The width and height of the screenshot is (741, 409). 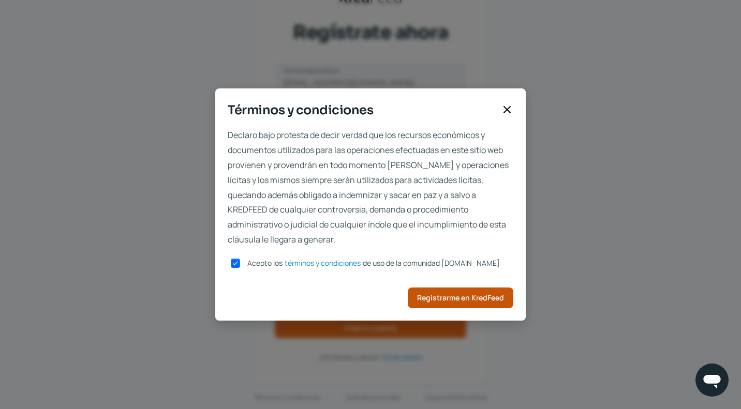 I want to click on span: Términos y condiciones, so click(x=362, y=110).